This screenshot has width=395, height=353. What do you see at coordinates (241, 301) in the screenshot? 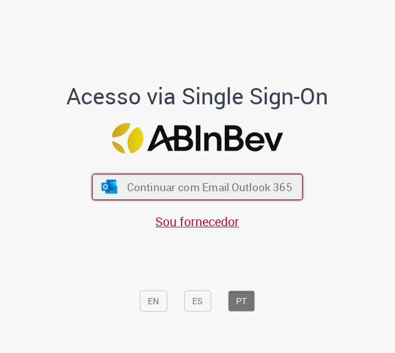
I see `button: PT` at bounding box center [241, 301].